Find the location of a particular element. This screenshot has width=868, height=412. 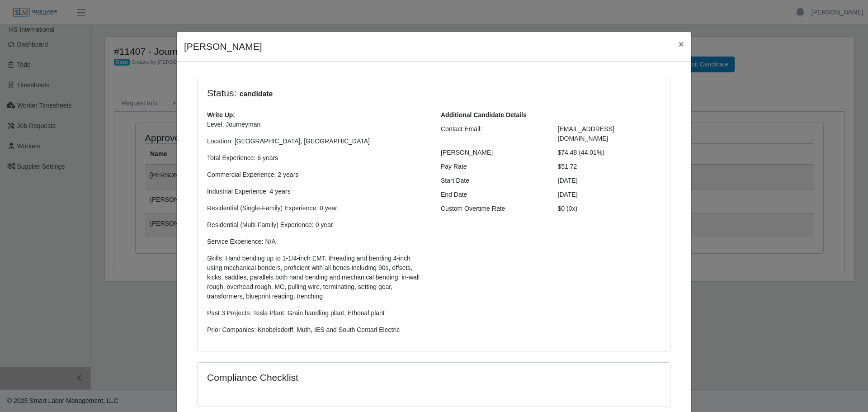

b: Write Up: is located at coordinates (221, 115).